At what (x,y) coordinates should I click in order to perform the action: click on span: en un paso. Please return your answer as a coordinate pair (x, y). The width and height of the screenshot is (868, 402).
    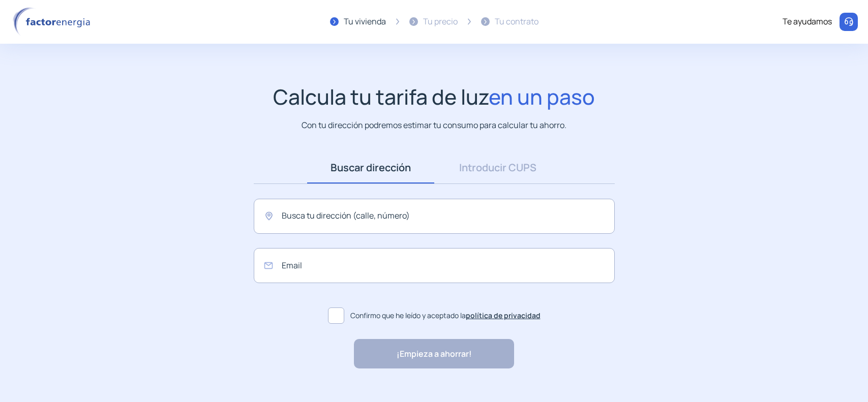
    Looking at the image, I should click on (542, 97).